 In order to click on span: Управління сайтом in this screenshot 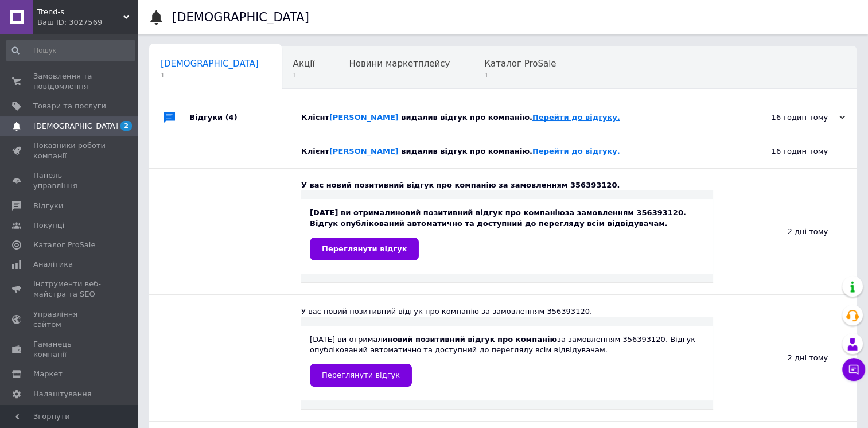, I will do `click(70, 320)`.